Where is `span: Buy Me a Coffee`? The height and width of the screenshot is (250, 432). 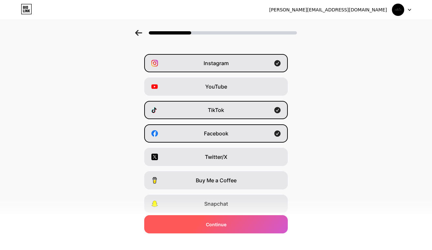
span: Buy Me a Coffee is located at coordinates (216, 181).